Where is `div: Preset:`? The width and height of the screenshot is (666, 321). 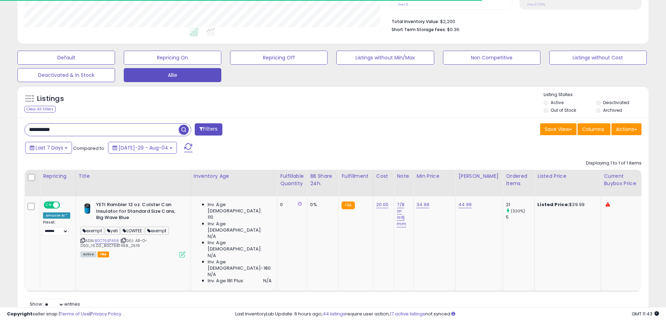
div: Preset: is located at coordinates (57, 228).